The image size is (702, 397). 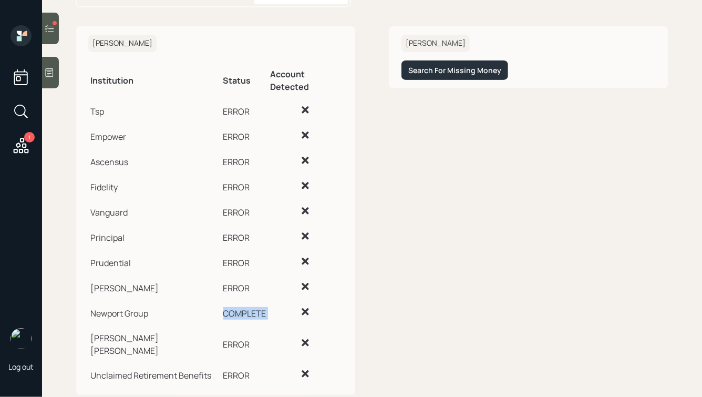 What do you see at coordinates (155, 160) in the screenshot?
I see `td: Ascensus` at bounding box center [155, 160].